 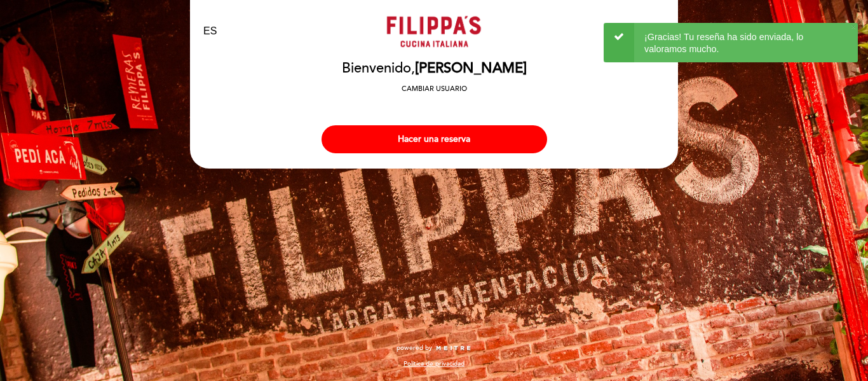 I want to click on a: powered by, so click(x=434, y=347).